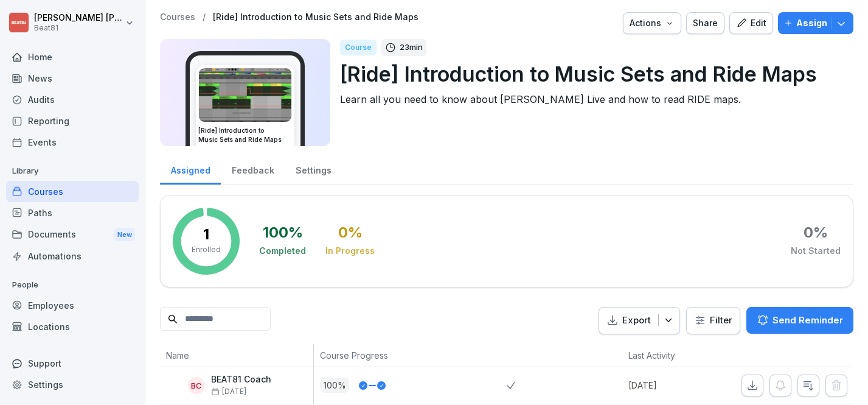  What do you see at coordinates (811, 23) in the screenshot?
I see `p: Assign` at bounding box center [811, 23].